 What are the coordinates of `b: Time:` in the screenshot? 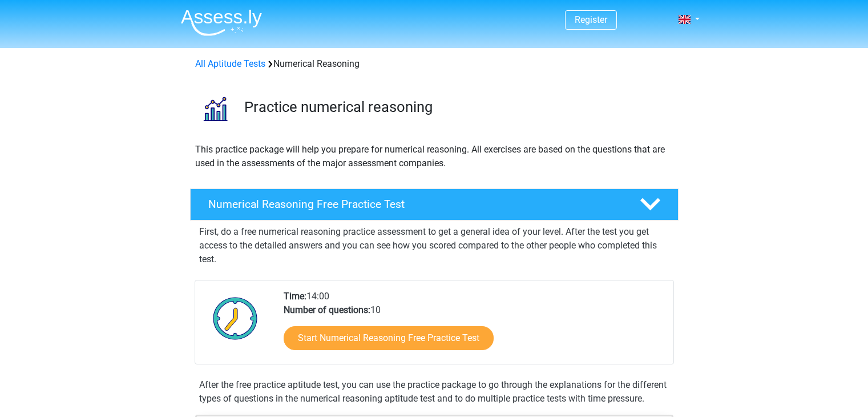 It's located at (295, 296).